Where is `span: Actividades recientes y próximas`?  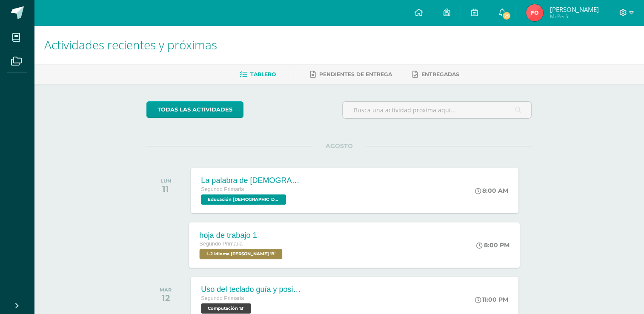
span: Actividades recientes y próximas is located at coordinates (131, 45).